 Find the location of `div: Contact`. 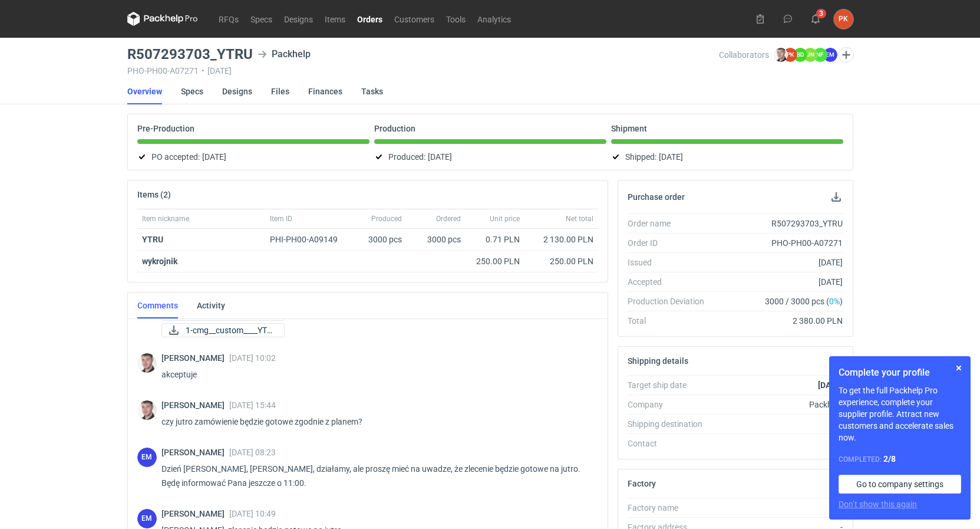

div: Contact is located at coordinates (671, 444).